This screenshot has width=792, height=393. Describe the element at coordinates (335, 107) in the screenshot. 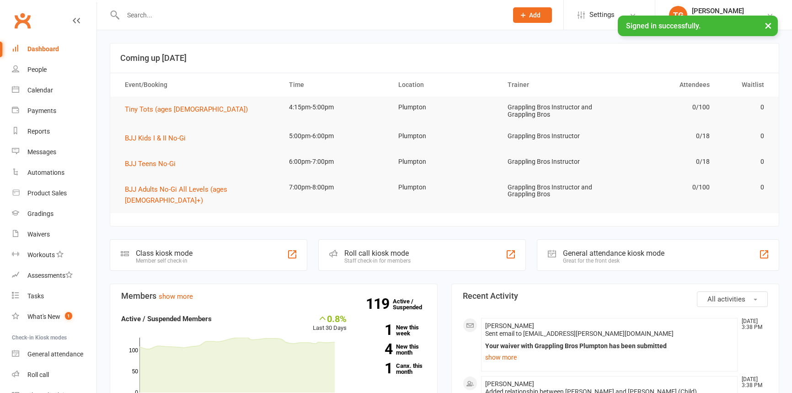

I see `td: 4:15pm-5:00pm` at that location.